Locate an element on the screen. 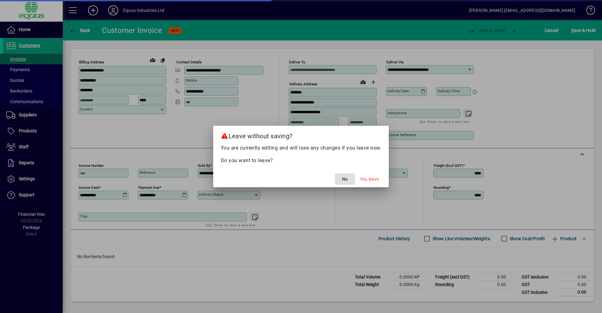  span: Yes, leave is located at coordinates (369, 179).